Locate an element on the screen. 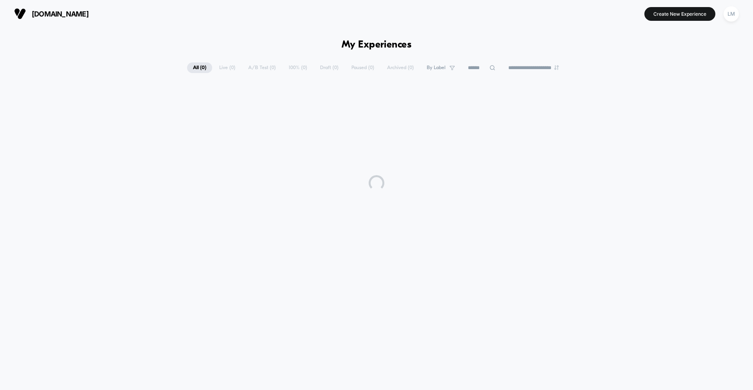 The height and width of the screenshot is (390, 753). span: All ( 0 ) is located at coordinates (200, 67).